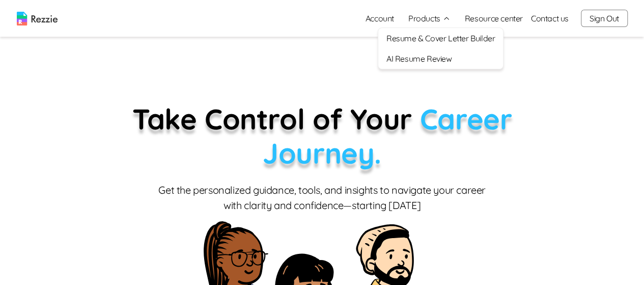 This screenshot has height=285, width=644. I want to click on a: Account, so click(380, 18).